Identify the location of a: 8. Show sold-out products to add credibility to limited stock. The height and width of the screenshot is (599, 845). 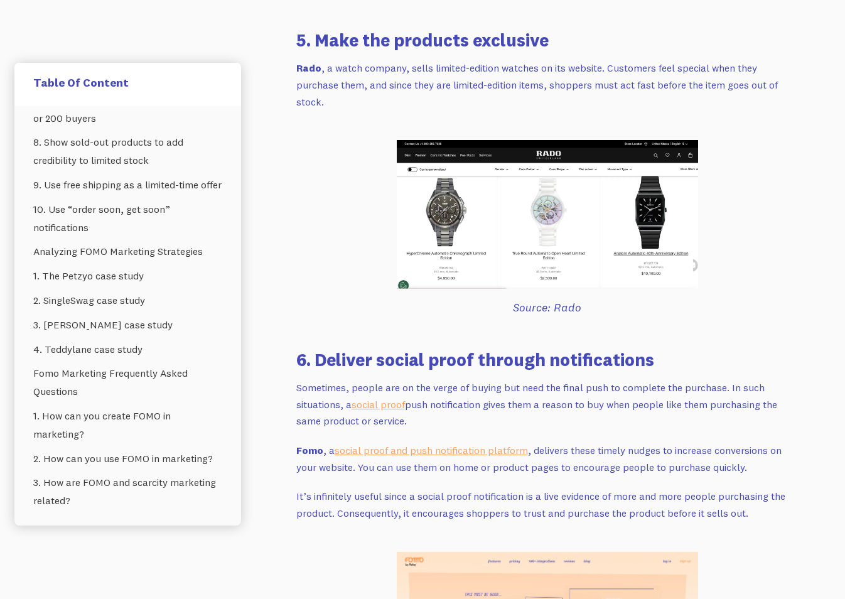
(128, 151).